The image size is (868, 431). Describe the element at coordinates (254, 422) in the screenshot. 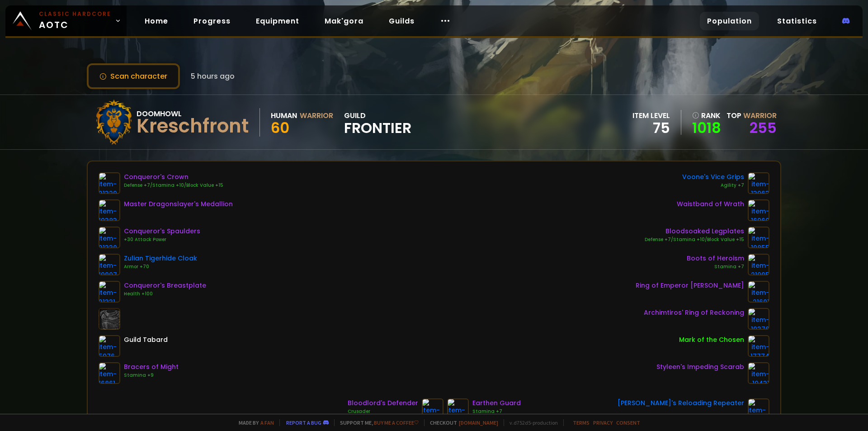

I see `span: Made by` at that location.